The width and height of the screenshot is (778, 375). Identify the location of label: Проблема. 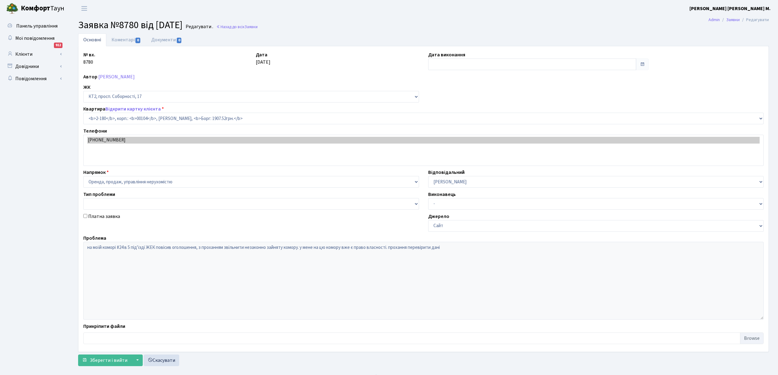
(95, 238).